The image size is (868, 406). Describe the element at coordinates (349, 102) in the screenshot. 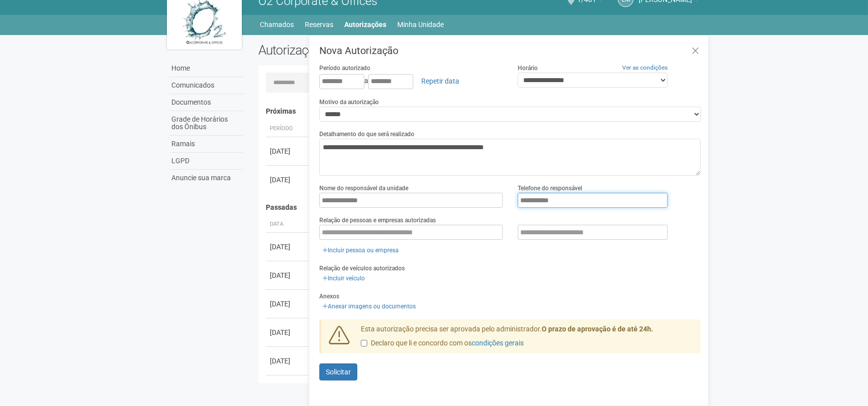

I see `label: Motivo da autorização` at that location.